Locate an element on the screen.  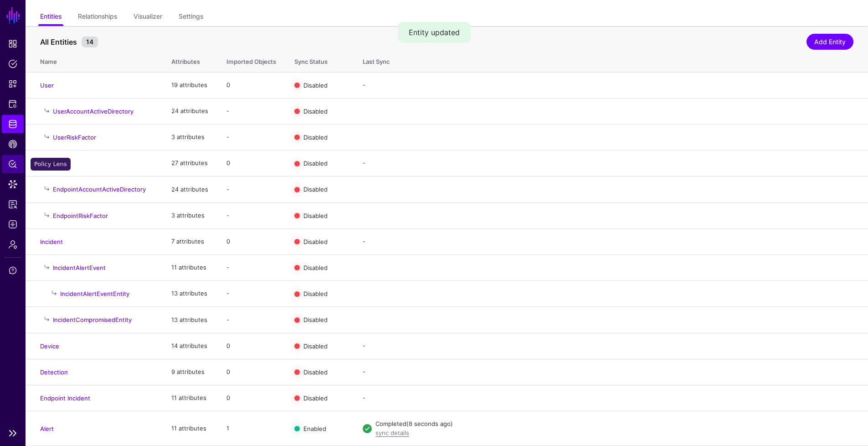
span: Reports is located at coordinates (13, 205).